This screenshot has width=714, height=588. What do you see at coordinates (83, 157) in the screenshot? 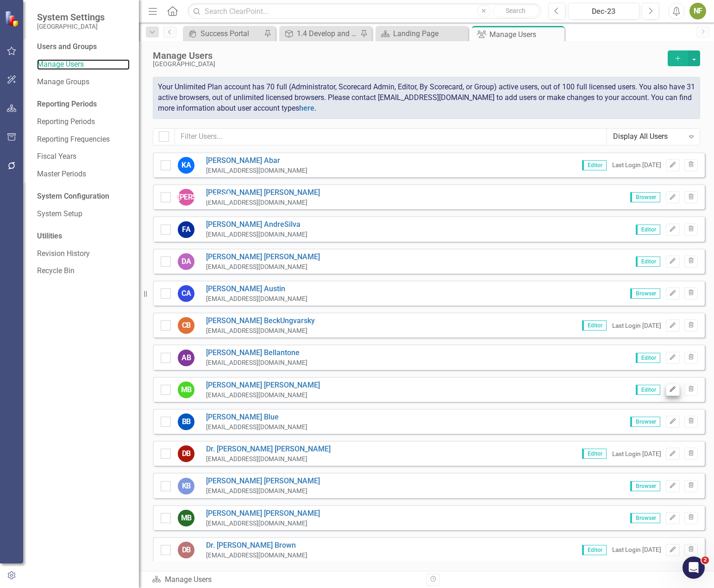
I see `a: Fiscal Years` at bounding box center [83, 157].